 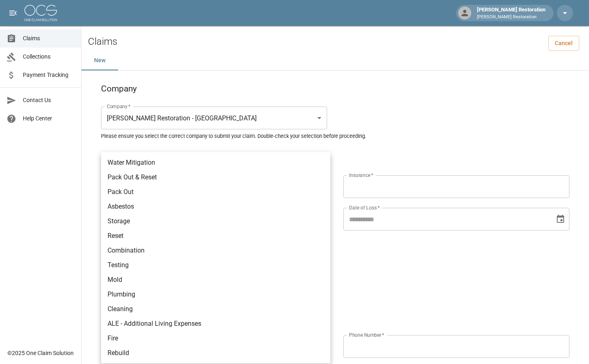 What do you see at coordinates (216, 353) in the screenshot?
I see `li: Rebuild` at bounding box center [216, 353].